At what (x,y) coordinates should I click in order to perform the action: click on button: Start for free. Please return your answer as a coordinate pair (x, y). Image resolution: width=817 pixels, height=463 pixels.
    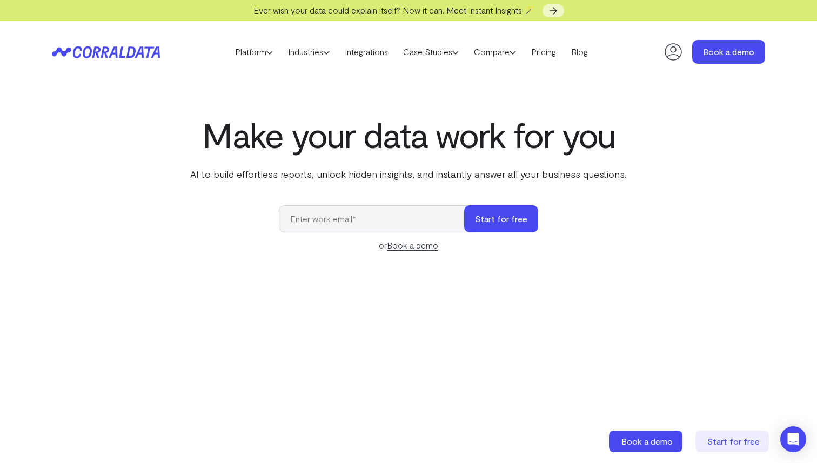
    Looking at the image, I should click on (501, 219).